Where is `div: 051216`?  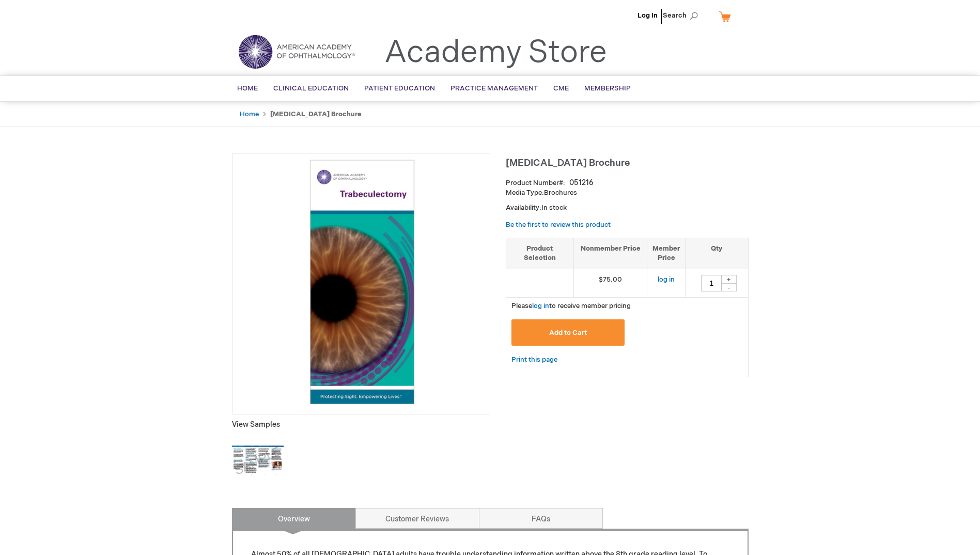 div: 051216 is located at coordinates (581, 183).